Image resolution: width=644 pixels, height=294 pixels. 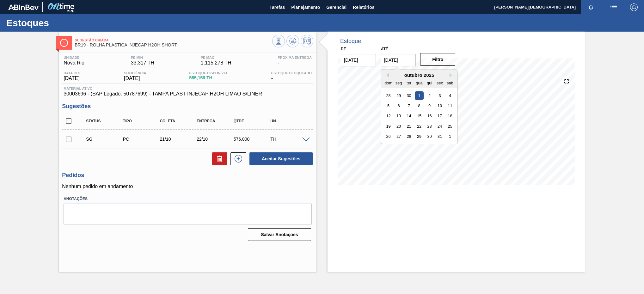 What do you see at coordinates (187, 89) in the screenshot?
I see `span: Material ativo` at bounding box center [187, 89].